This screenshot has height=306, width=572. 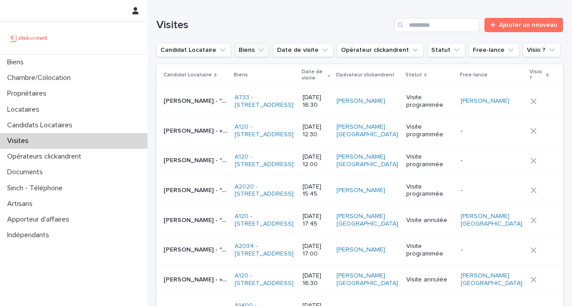 I want to click on button: Free-lance, so click(x=493, y=50).